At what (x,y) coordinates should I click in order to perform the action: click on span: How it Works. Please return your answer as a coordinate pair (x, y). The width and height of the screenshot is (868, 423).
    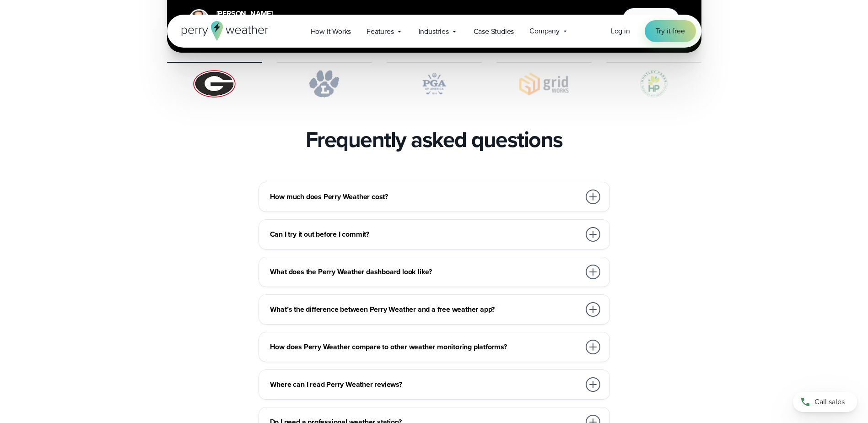
    Looking at the image, I should click on (331, 32).